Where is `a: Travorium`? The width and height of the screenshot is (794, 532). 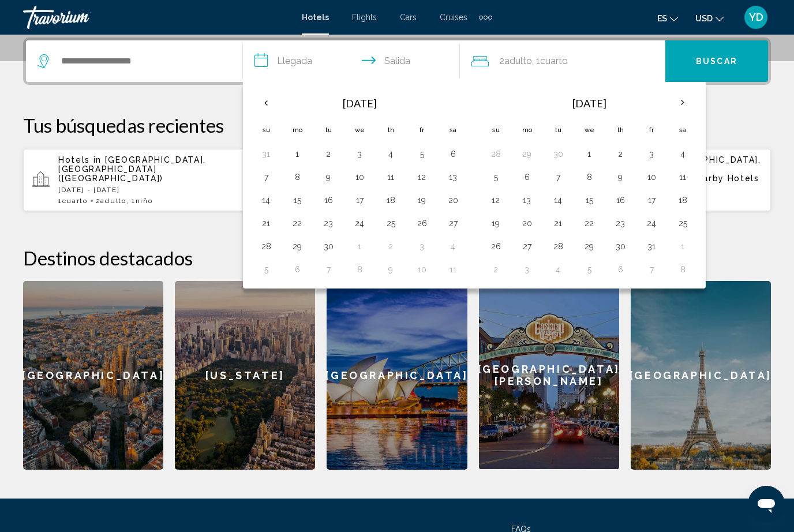 a: Travorium is located at coordinates (156, 18).